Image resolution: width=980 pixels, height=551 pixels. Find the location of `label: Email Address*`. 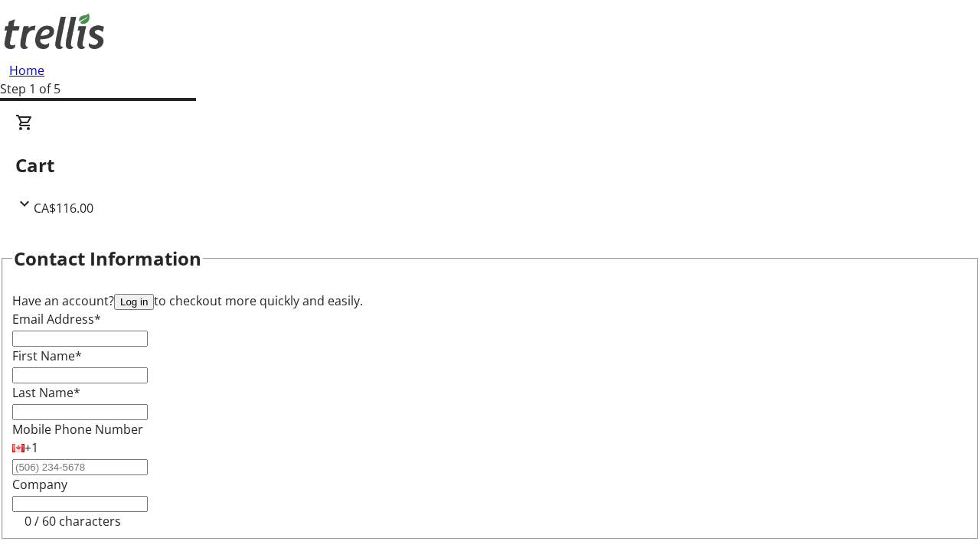

label: Email Address* is located at coordinates (57, 320).